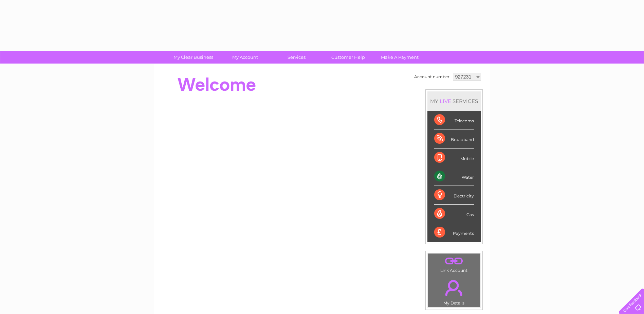 Image resolution: width=644 pixels, height=314 pixels. What do you see at coordinates (454, 120) in the screenshot?
I see `div: Telecoms` at bounding box center [454, 120].